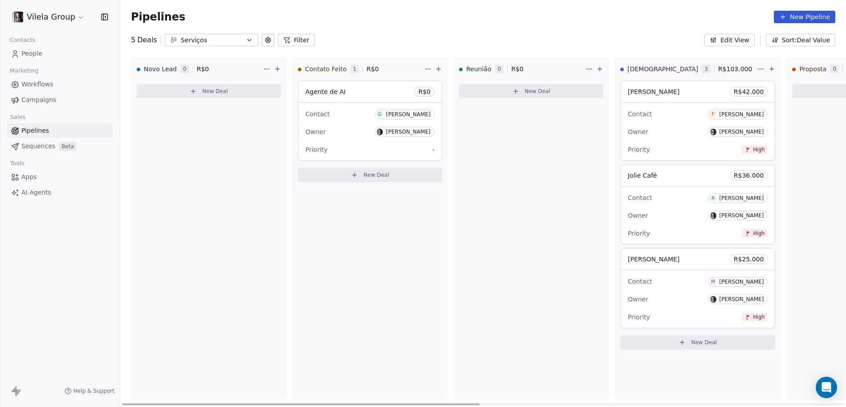  I want to click on button: Vilela Group, so click(49, 17).